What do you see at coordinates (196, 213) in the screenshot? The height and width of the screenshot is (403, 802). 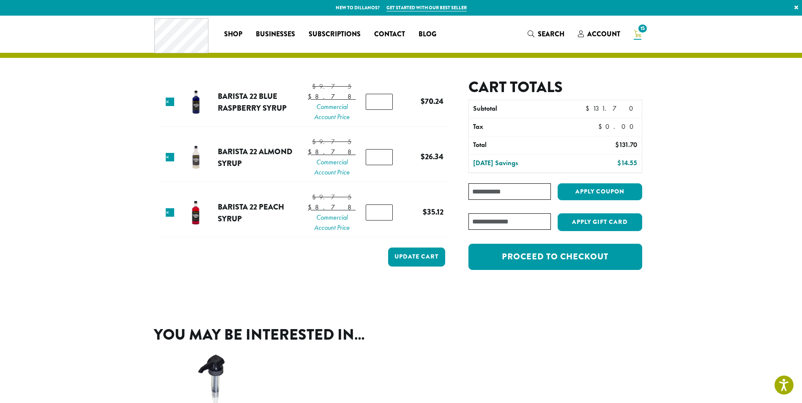 I see `img: Barista 22 Peach Syrup 750 ml` at bounding box center [196, 213].